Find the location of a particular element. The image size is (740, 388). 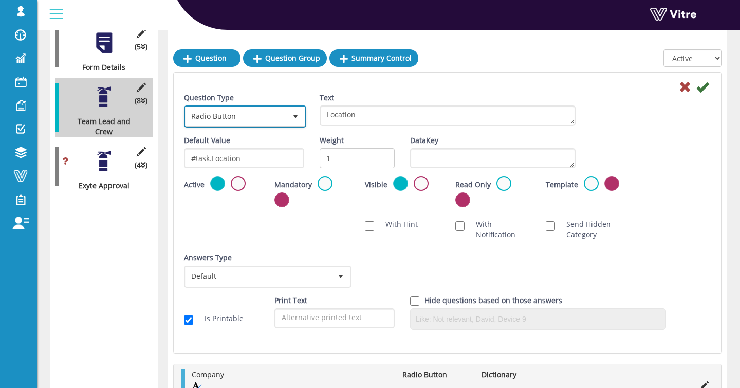

label: Send Hidden Category is located at coordinates (588, 229).